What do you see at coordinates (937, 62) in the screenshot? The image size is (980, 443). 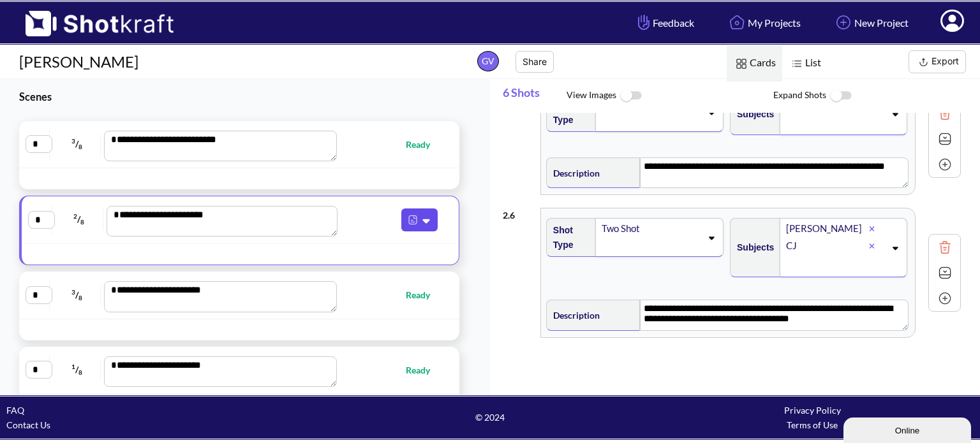 I see `button: Export` at bounding box center [937, 62].